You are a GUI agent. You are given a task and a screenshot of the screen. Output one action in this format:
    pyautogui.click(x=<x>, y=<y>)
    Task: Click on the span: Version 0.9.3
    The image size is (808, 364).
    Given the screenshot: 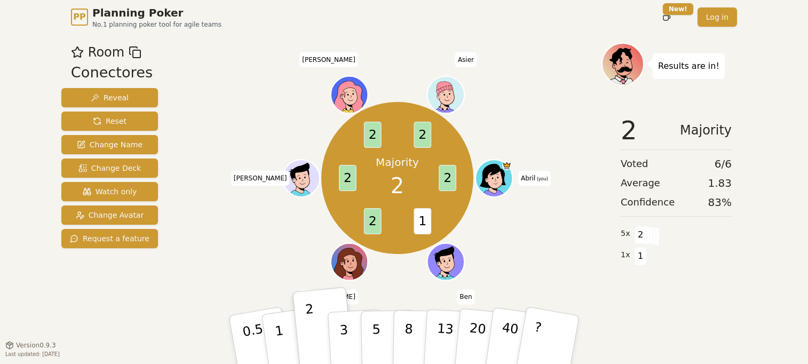 What is the action you would take?
    pyautogui.click(x=36, y=345)
    